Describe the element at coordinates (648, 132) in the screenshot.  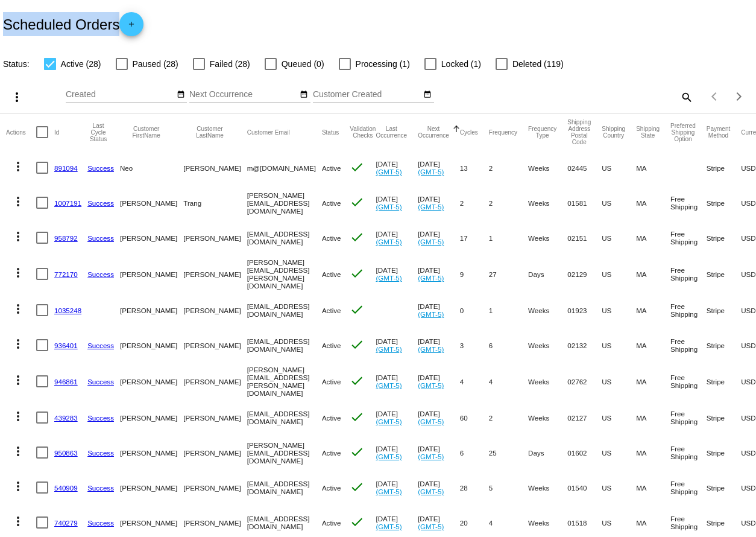
I see `button: Change sorting for ShippingState` at that location.